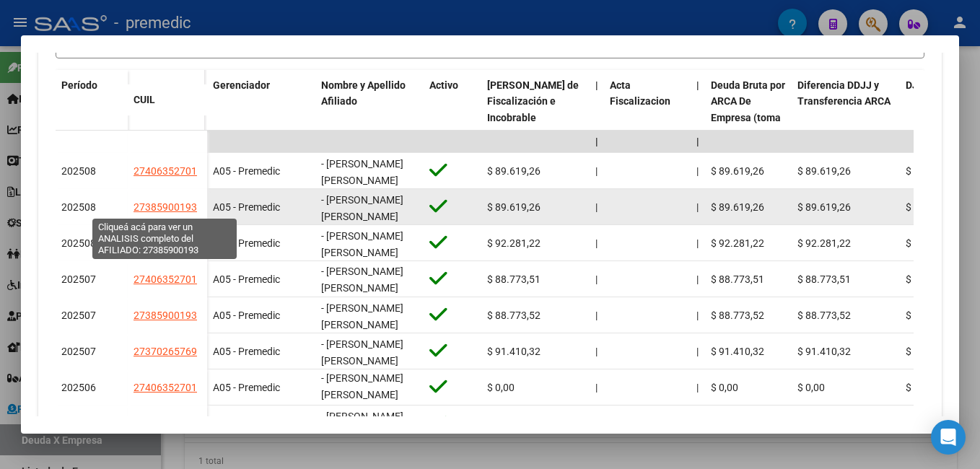 Image resolution: width=980 pixels, height=469 pixels. I want to click on datatable-header-cell: Deuda Bruta Neto de Fiscalización e Incobrable, so click(535, 119).